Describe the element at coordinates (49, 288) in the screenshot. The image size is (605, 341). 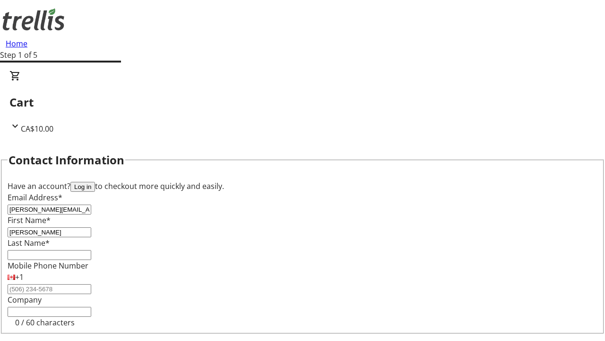
I see `input: (506) 234-5678` at that location.